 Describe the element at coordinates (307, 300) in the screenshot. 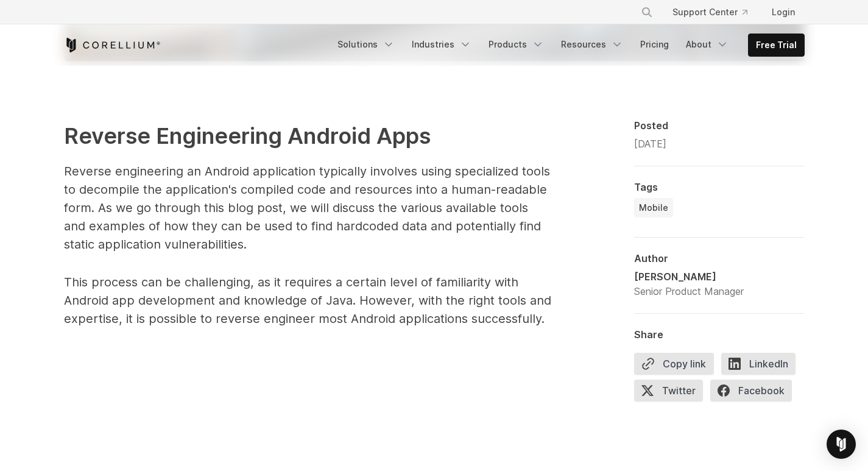

I see `p: This process can be challenging, as it requires a certain level of familiarity with Android app d...` at that location.